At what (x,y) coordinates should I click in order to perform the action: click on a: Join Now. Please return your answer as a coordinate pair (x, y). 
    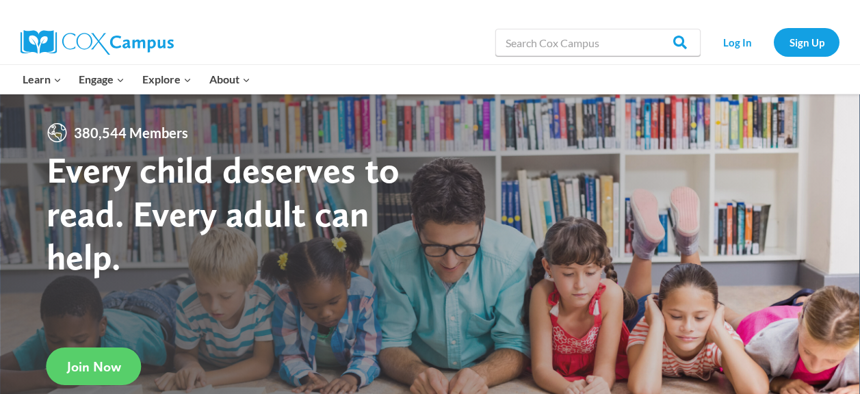
    Looking at the image, I should click on (94, 366).